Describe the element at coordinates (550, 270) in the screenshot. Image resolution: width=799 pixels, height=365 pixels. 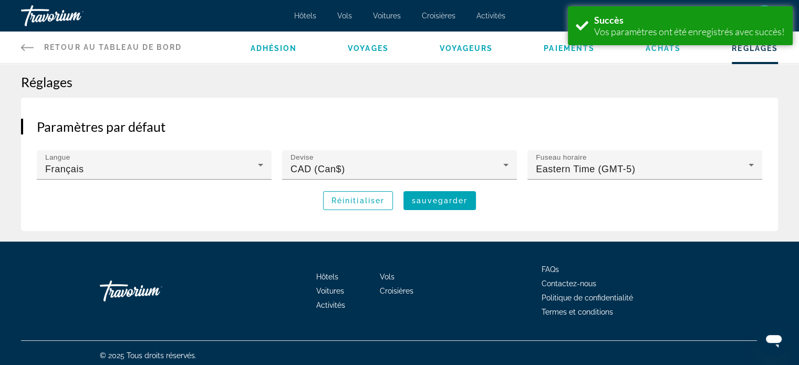
I see `a: FAQs` at that location.